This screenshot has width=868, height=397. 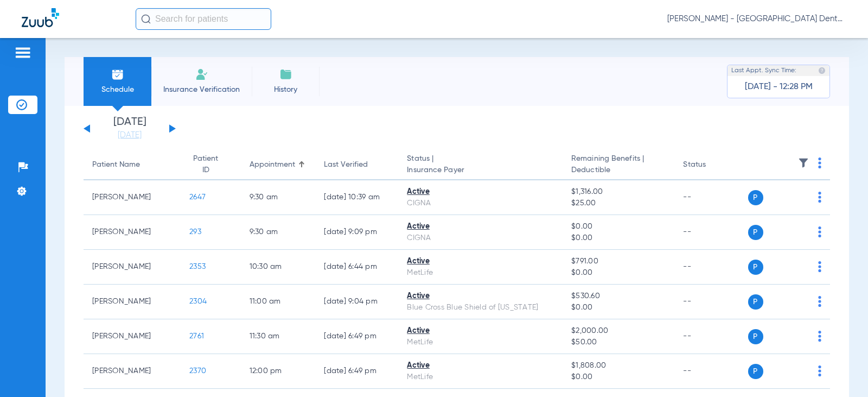 I want to click on td: 11:30 AM, so click(x=279, y=337).